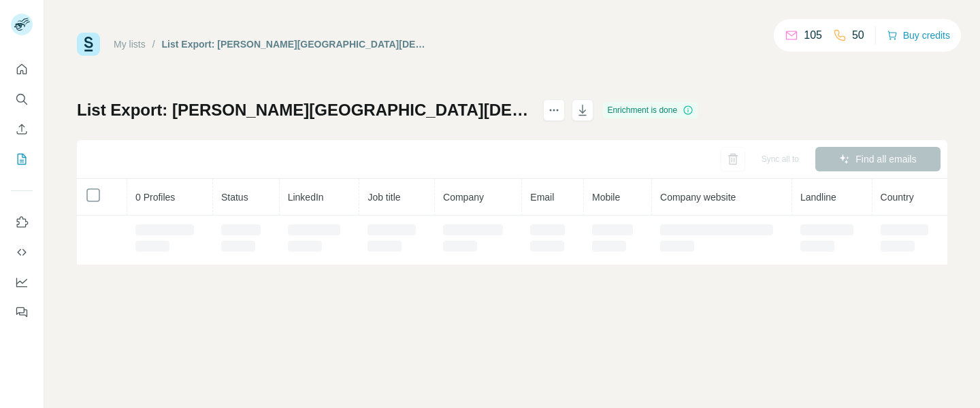  Describe the element at coordinates (606, 197) in the screenshot. I see `span: Mobile` at that location.